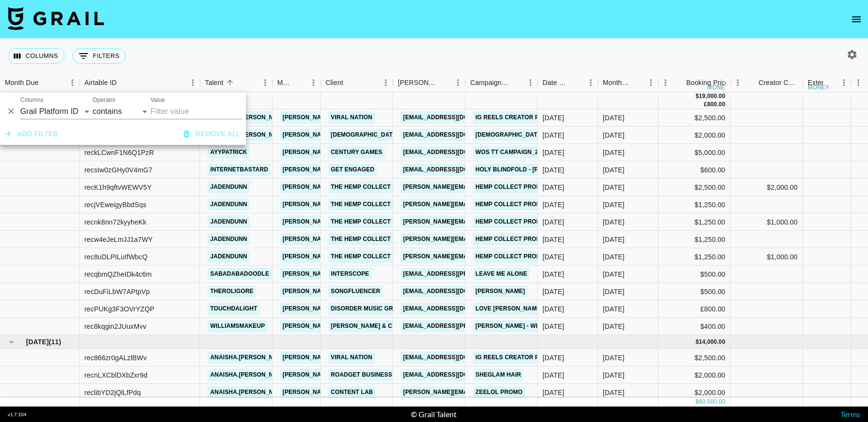  I want to click on a: williamsmakeup, so click(237, 326).